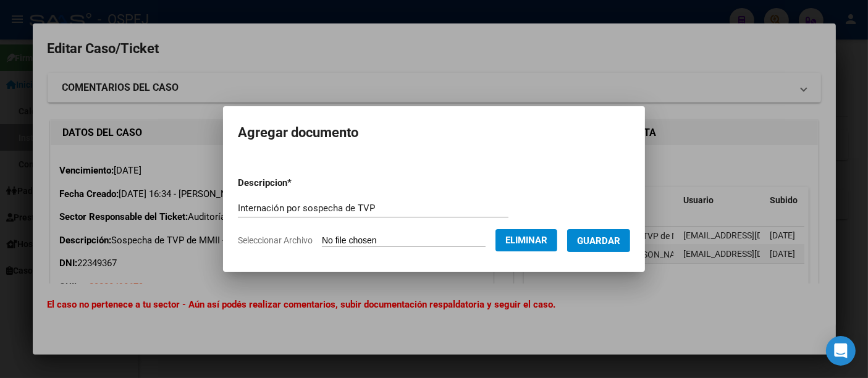  Describe the element at coordinates (599, 240) in the screenshot. I see `button: Guardar` at that location.